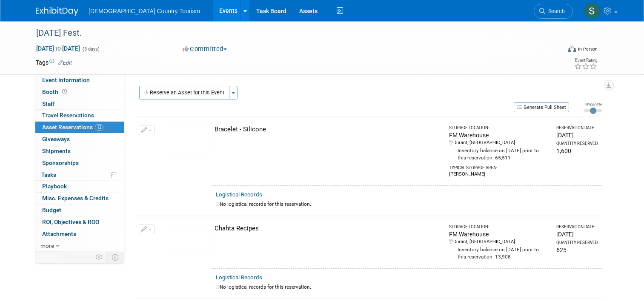 Image resolution: width=644 pixels, height=301 pixels. I want to click on a: Travel Reservations, so click(80, 115).